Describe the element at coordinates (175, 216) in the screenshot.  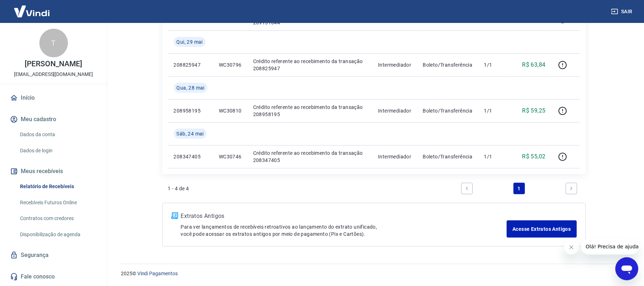
I see `img: ícone` at that location.